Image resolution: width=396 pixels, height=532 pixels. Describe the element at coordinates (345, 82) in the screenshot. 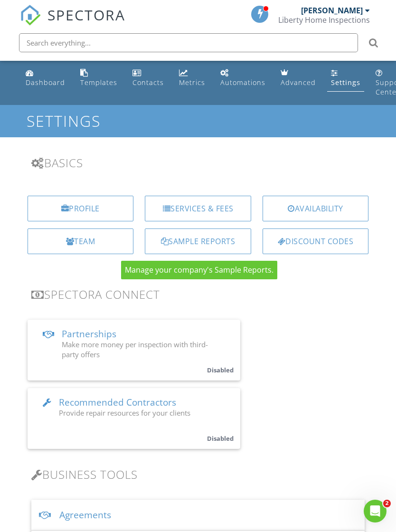

I see `div: Settings` at that location.